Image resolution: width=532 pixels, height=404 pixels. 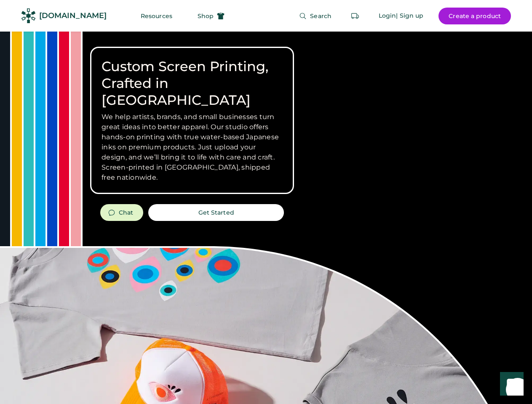 What do you see at coordinates (28, 15) in the screenshot?
I see `img: Rendered Logo - Screens` at bounding box center [28, 15].